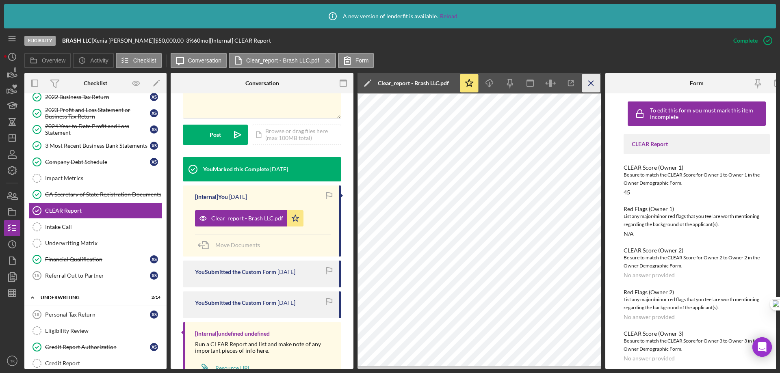 This screenshot has height=373, width=780. I want to click on button: RK, so click(12, 361).